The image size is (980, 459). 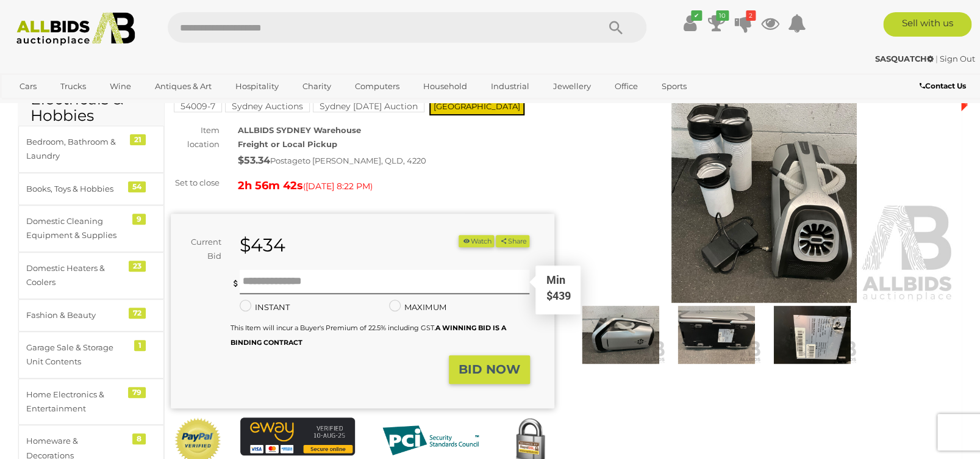 What do you see at coordinates (76, 149) in the screenshot?
I see `div: Bedroom, Bathroom & Laundry` at bounding box center [76, 149].